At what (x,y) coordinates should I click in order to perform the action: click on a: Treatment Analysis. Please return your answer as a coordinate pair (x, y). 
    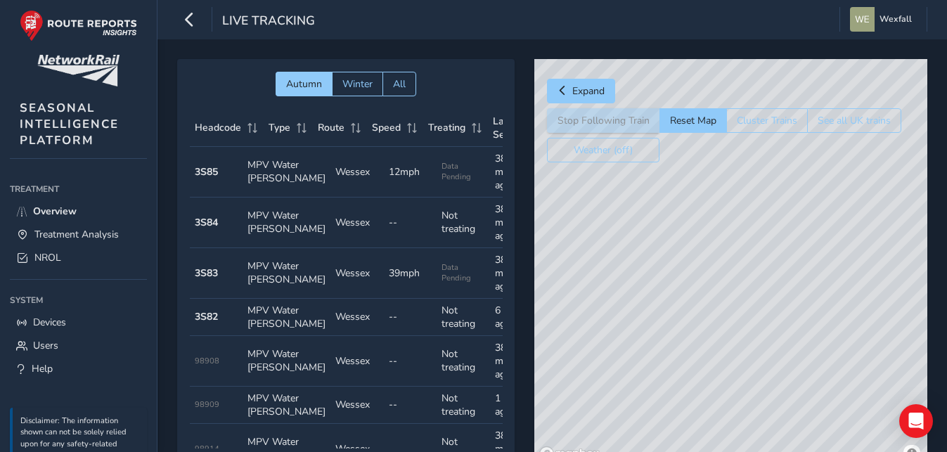
    Looking at the image, I should click on (78, 234).